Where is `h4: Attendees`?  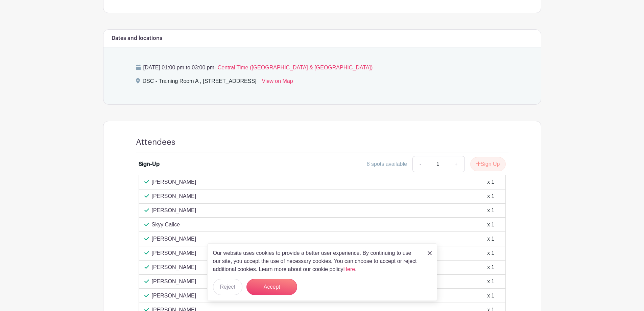 h4: Attendees is located at coordinates (155, 142).